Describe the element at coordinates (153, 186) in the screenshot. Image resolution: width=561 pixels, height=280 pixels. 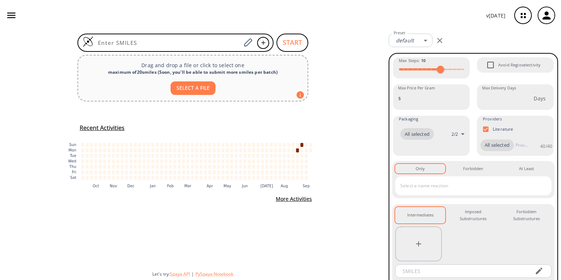
I see `text: Jan` at that location.